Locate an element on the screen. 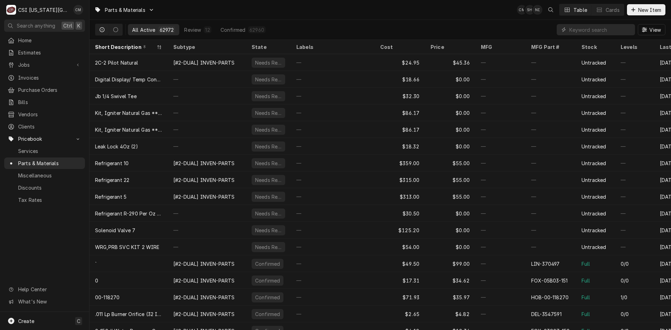 Image resolution: width=671 pixels, height=330 pixels. div: $2.65 is located at coordinates (400, 314).